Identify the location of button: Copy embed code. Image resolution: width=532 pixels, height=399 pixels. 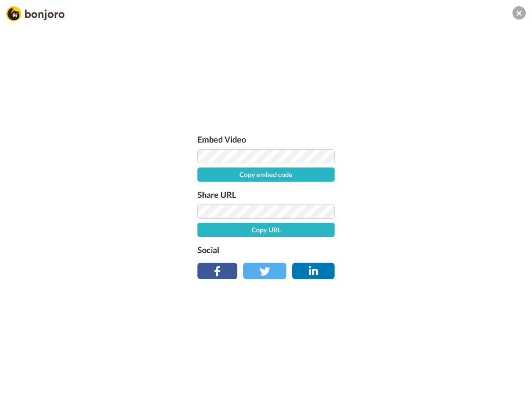
(266, 174).